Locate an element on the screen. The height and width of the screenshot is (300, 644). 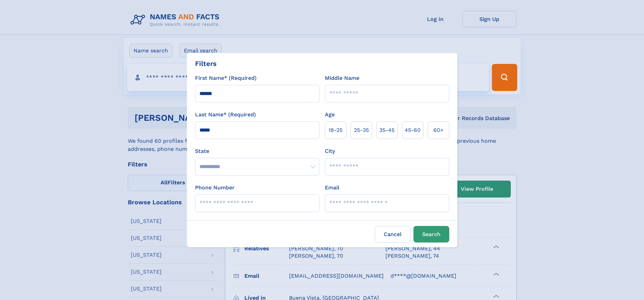
label: First Name* (Required) is located at coordinates (226, 78).